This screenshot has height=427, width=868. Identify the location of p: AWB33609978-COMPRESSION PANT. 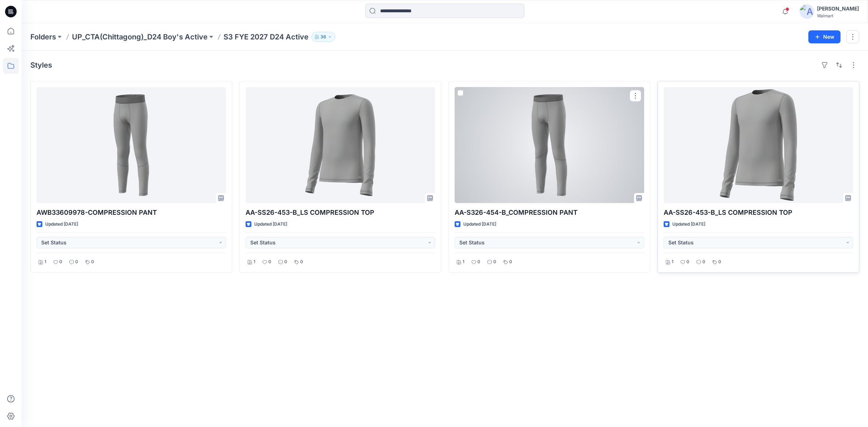
(131, 213).